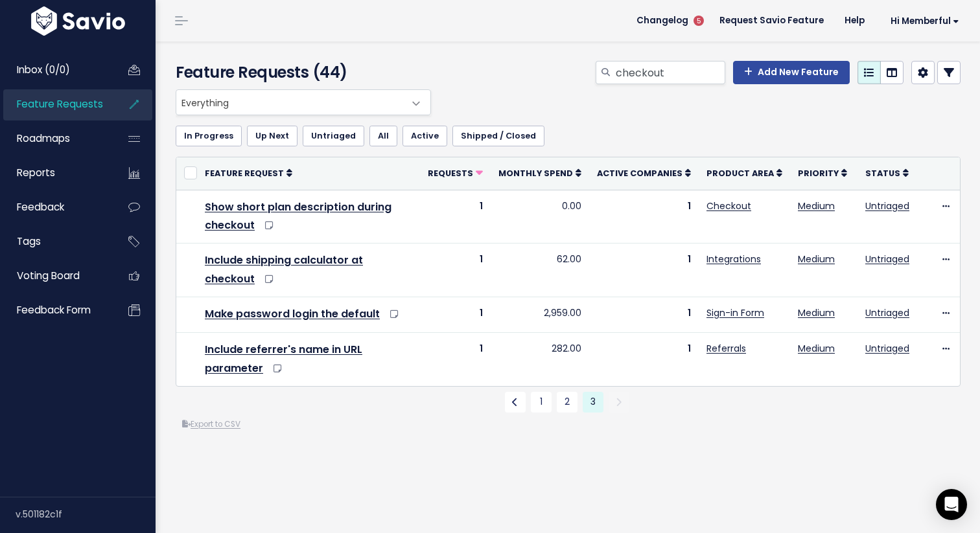 The image size is (980, 533). I want to click on span: Hi Memberful, so click(925, 21).